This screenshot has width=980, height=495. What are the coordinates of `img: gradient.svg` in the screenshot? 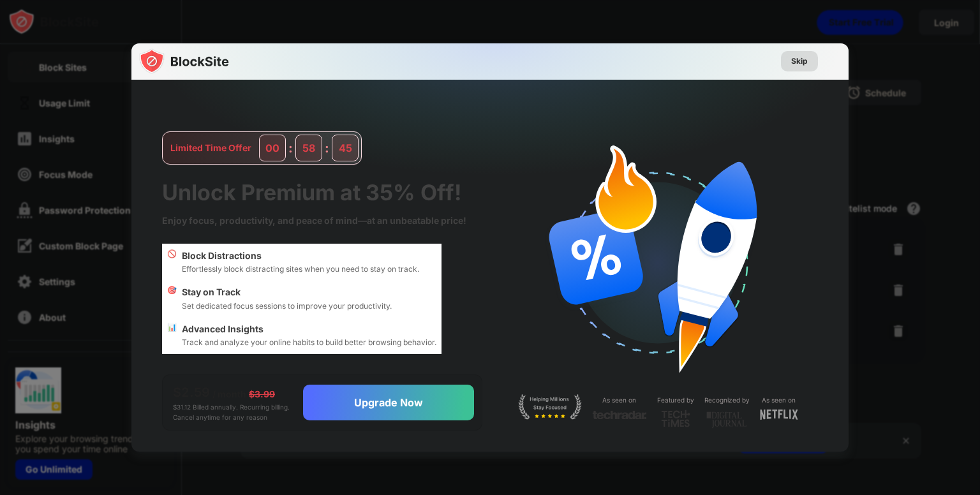 It's located at (498, 170).